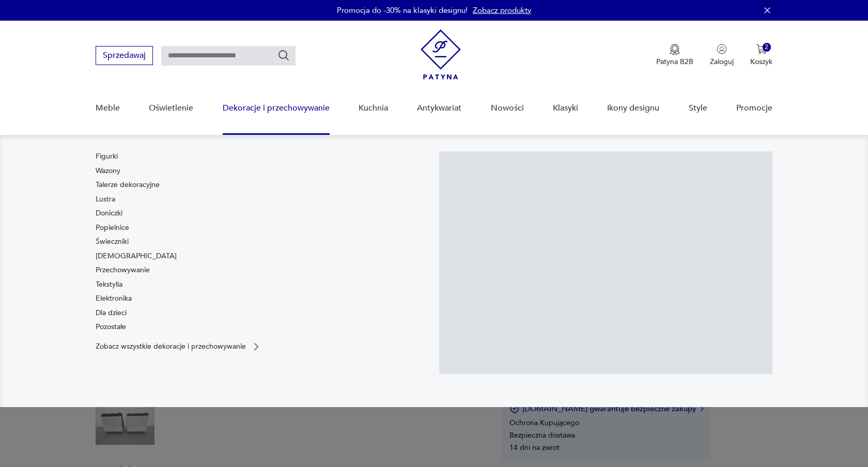  I want to click on a: Sprzedawaj, so click(124, 57).